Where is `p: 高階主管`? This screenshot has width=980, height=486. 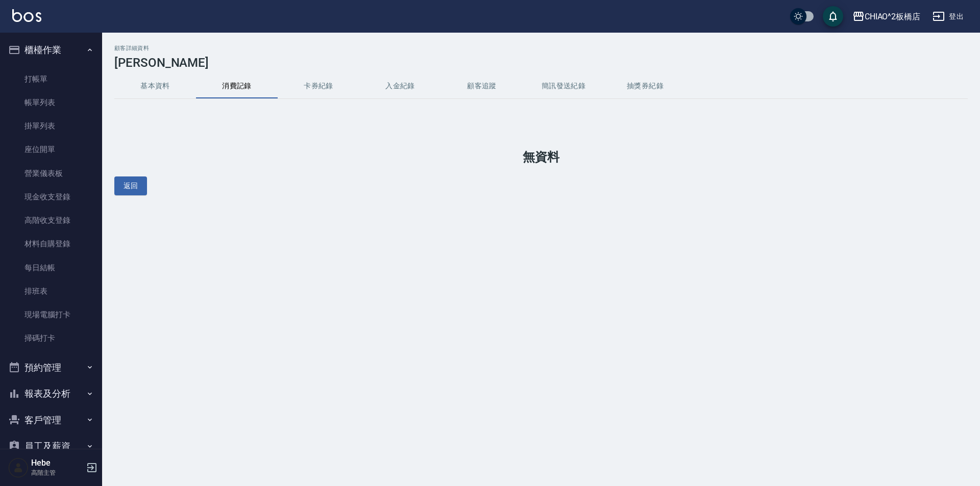
p: 高階主管 is located at coordinates (57, 473).